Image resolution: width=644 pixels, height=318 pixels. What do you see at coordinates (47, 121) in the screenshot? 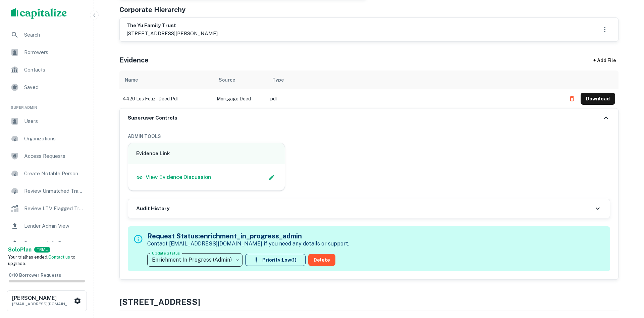
I see `a: Users` at bounding box center [47, 121].